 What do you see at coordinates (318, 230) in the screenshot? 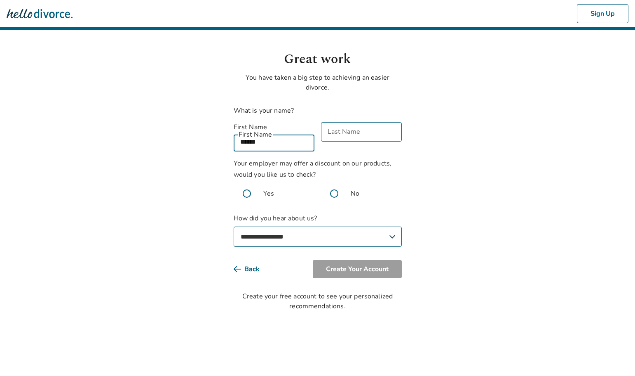
I see `label: How did you hear about us?` at bounding box center [318, 230].